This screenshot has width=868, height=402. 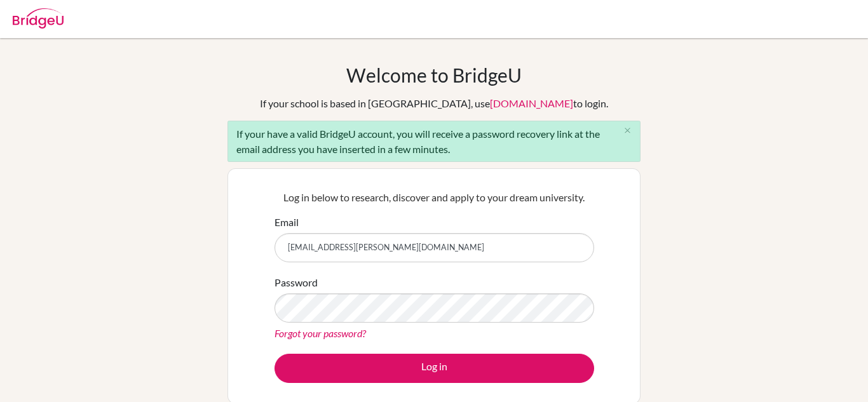 I want to click on i: close, so click(x=627, y=130).